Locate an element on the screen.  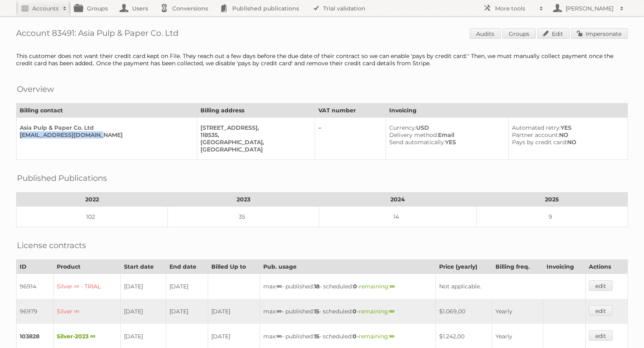
div: Asia Pulp & Paper Co. Ltd is located at coordinates (105, 128).